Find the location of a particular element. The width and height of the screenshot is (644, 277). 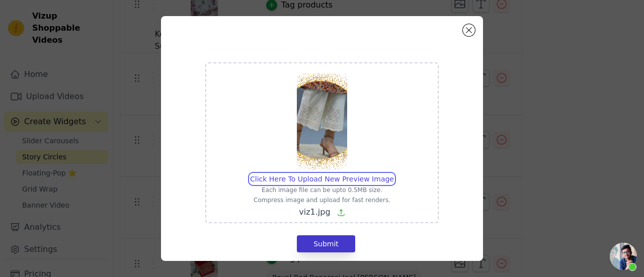

a: Open chat is located at coordinates (623, 257).